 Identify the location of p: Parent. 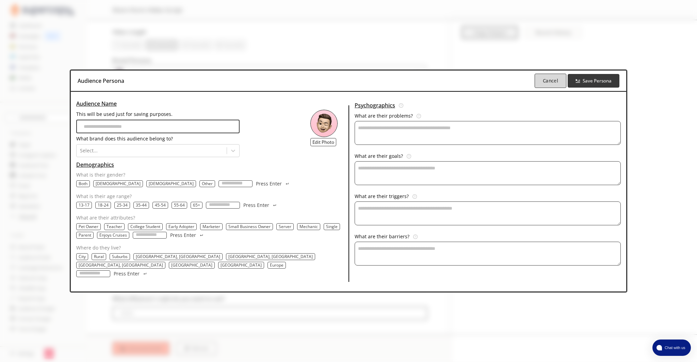
(85, 235).